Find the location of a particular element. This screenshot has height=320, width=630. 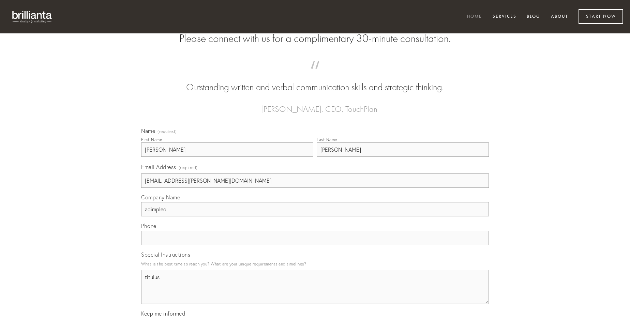

h2: Please connect with us for a complimentary 30-minute consultation. is located at coordinates (315, 39).